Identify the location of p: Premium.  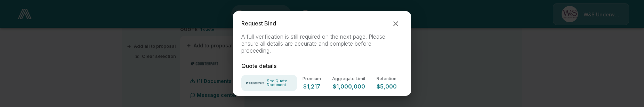
(312, 79).